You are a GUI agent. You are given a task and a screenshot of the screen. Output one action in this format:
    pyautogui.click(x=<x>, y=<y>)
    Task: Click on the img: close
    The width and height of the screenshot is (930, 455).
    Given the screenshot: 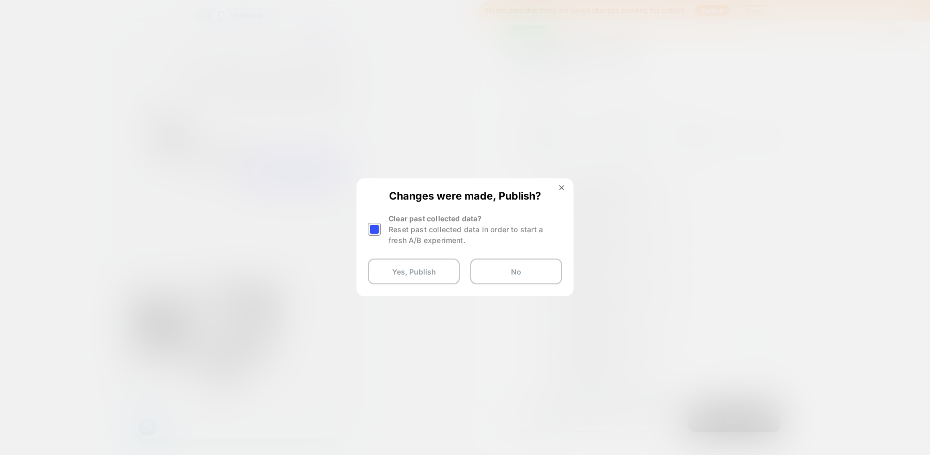 What is the action you would take?
    pyautogui.click(x=561, y=188)
    